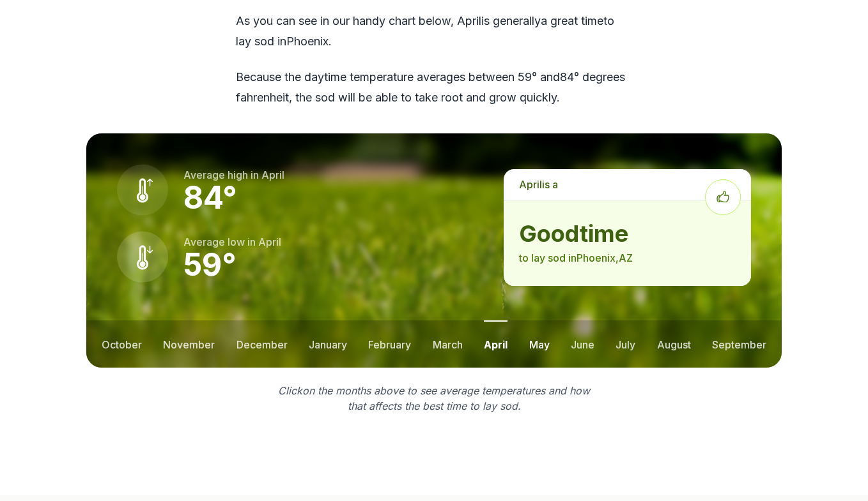  Describe the element at coordinates (627, 233) in the screenshot. I see `strong: good time` at that location.